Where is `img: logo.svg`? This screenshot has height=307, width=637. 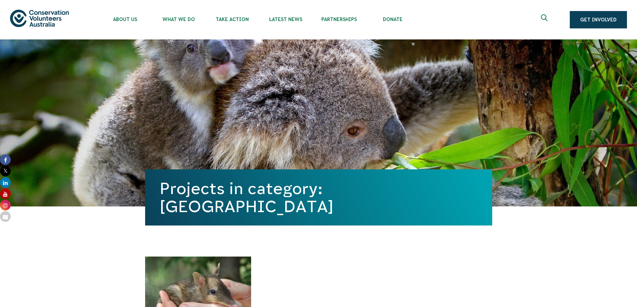 img: logo.svg is located at coordinates (39, 18).